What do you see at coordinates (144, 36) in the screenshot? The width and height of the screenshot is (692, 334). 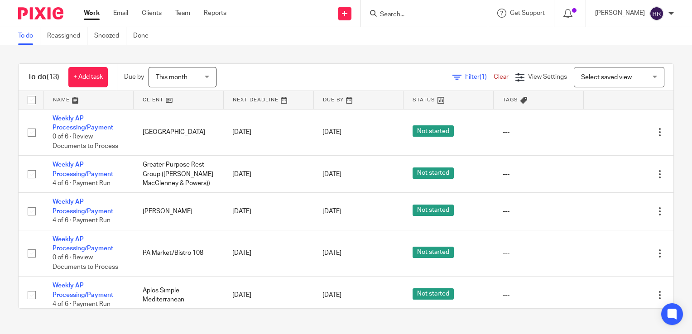 I see `a: Done` at bounding box center [144, 36].